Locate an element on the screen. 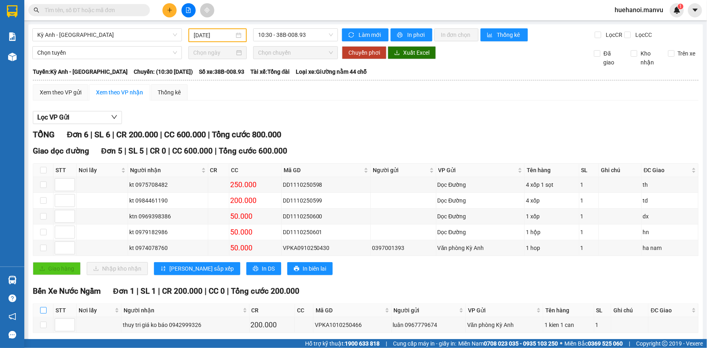  img: solution-icon is located at coordinates (12, 36).